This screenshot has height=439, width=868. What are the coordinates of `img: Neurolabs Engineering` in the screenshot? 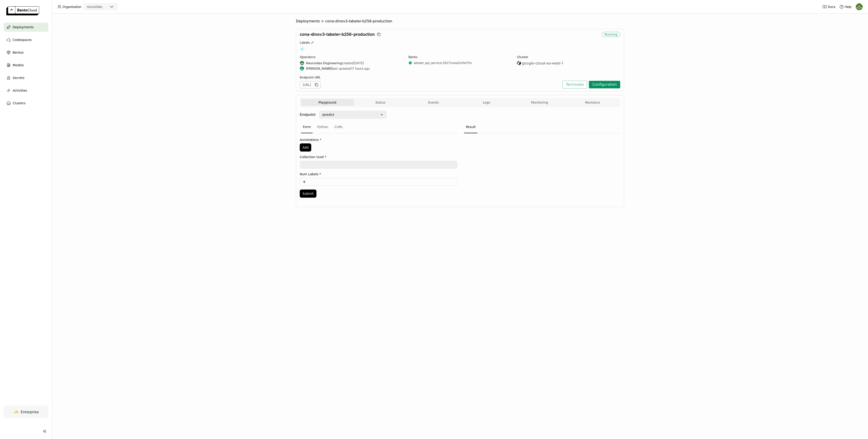 It's located at (302, 63).